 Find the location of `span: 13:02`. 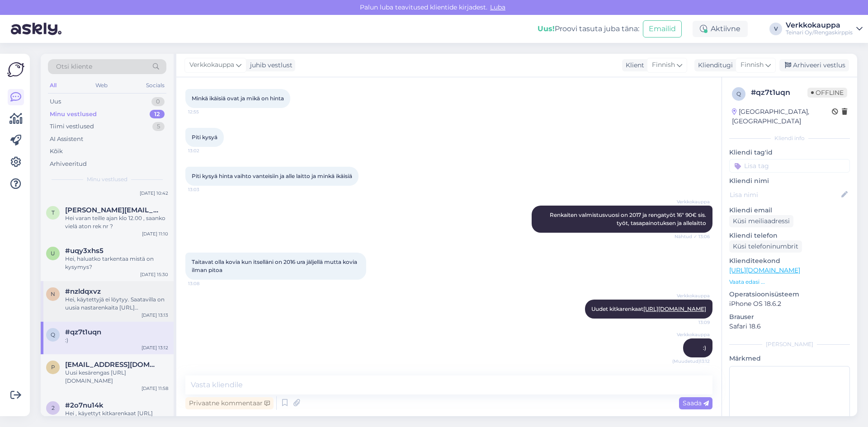

span: 13:02 is located at coordinates (205, 151).